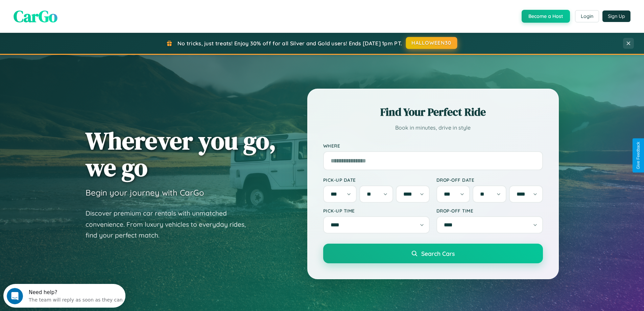 The image size is (644, 311). I want to click on div: Give Feedback, so click(638, 155).